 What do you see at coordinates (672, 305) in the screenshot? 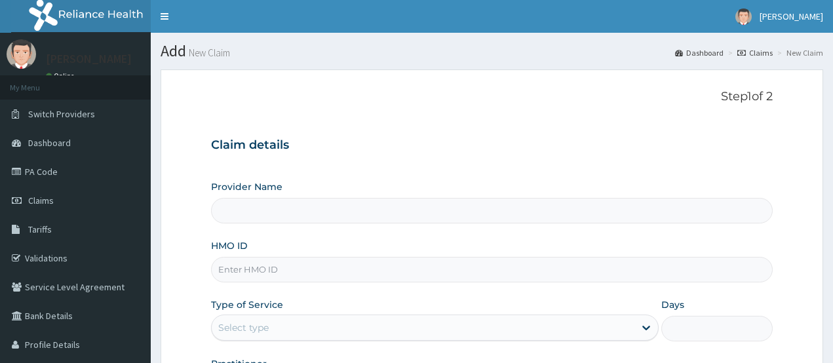
I see `label: Days` at bounding box center [672, 305].